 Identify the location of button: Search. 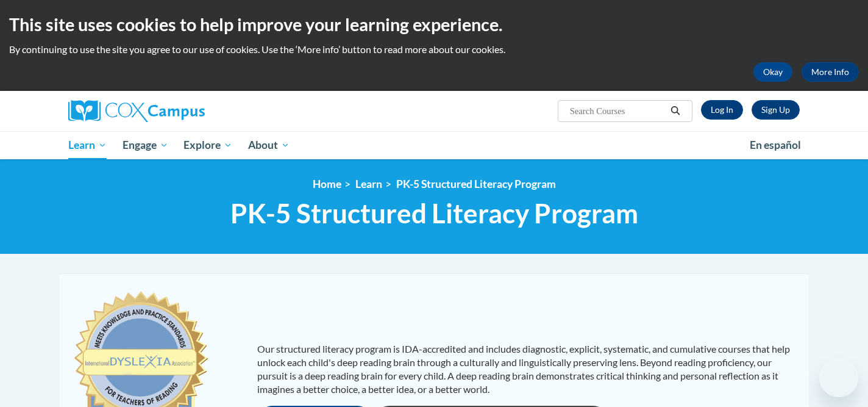
(675, 111).